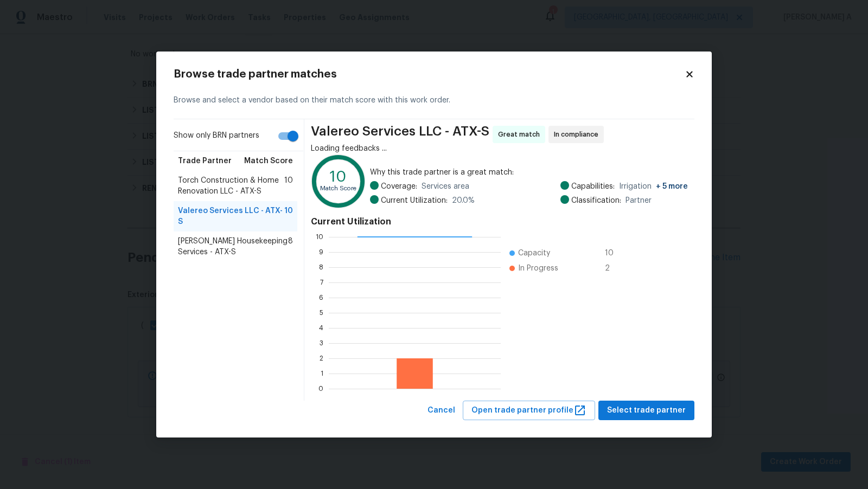 The image size is (868, 489). I want to click on div: Browse and select a vendor based on their match score with this work order., so click(434, 101).